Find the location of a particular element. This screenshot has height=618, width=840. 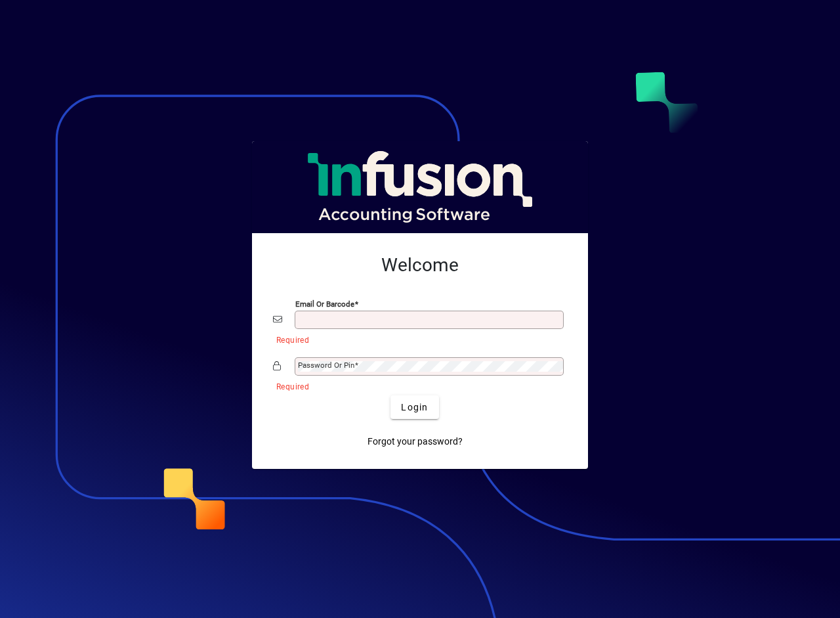

h2: Welcome is located at coordinates (420, 265).